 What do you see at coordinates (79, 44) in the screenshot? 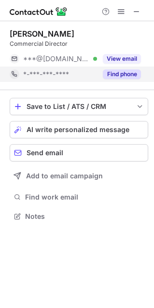
I see `div: Commercial Director` at bounding box center [79, 44].